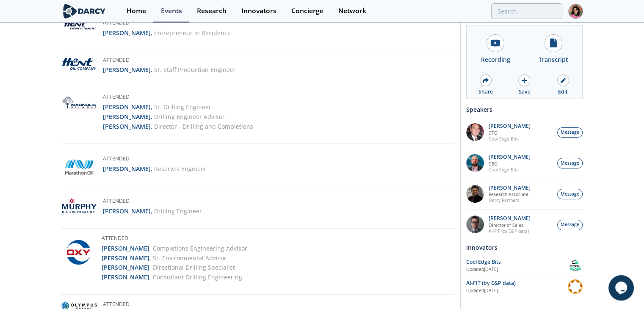 Image resolution: width=644 pixels, height=309 pixels. I want to click on span: Entrepreneur in Residence, so click(192, 33).